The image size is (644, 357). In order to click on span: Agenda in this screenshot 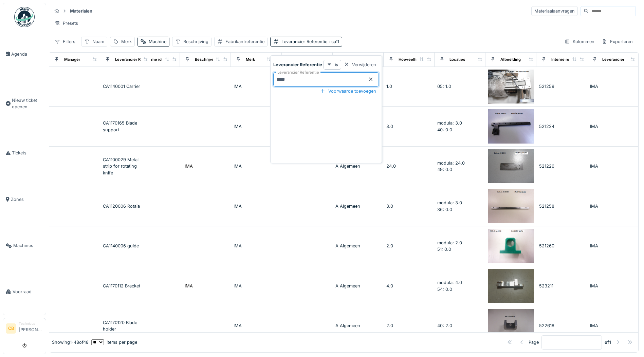, I will do `click(27, 54)`.